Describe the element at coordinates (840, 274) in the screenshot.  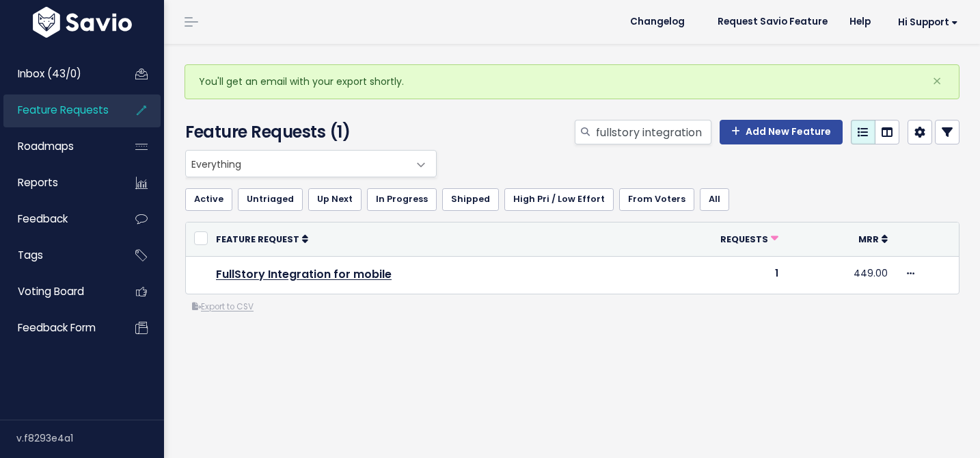
I see `td: 449.00` at that location.